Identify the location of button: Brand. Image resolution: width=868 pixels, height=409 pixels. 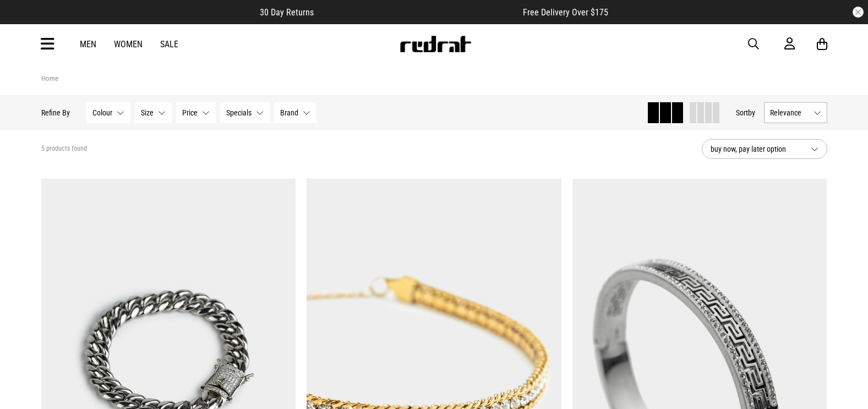
(295, 113).